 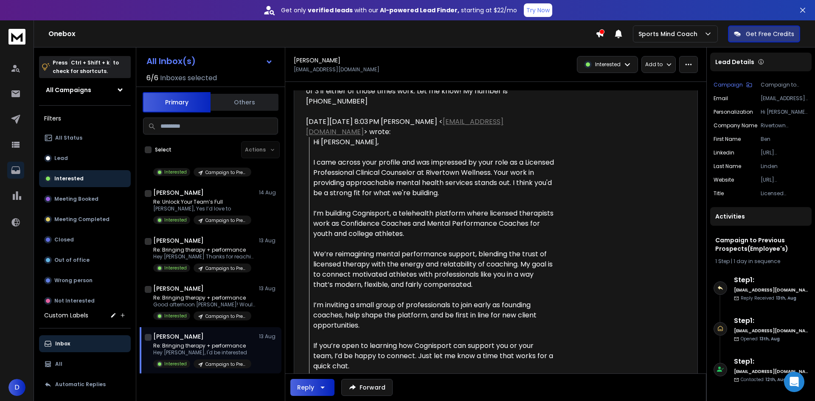 I want to click on span: 1 Step, so click(x=722, y=261).